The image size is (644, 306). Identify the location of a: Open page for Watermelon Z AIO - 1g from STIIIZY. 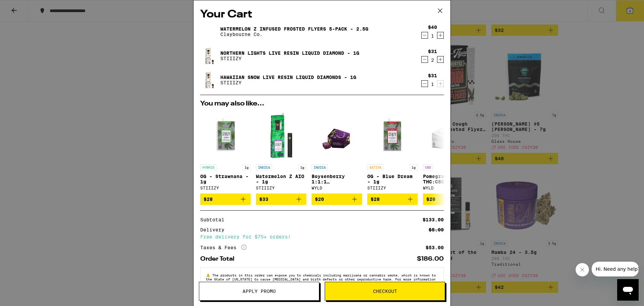
(281, 152).